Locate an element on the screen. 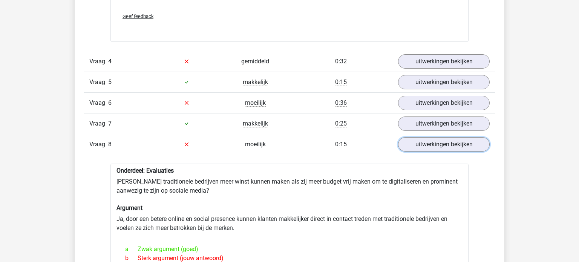 The width and height of the screenshot is (579, 262). span: Geef feedback is located at coordinates (138, 16).